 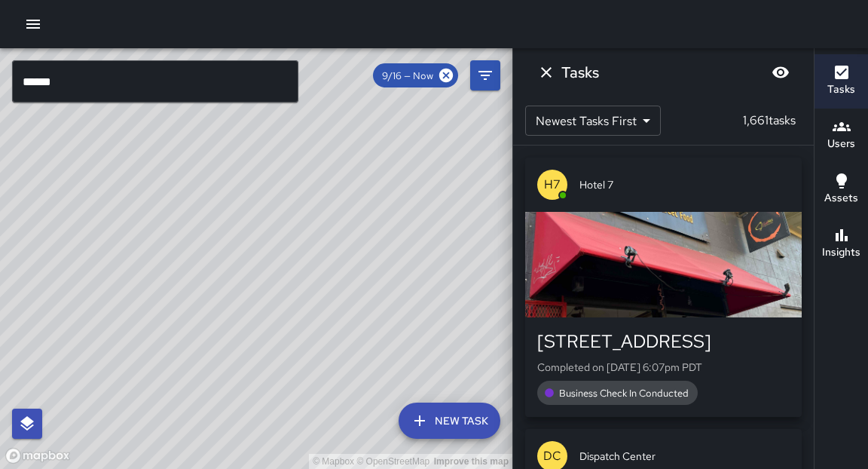 What do you see at coordinates (841, 190) in the screenshot?
I see `button: Assets` at bounding box center [841, 190].